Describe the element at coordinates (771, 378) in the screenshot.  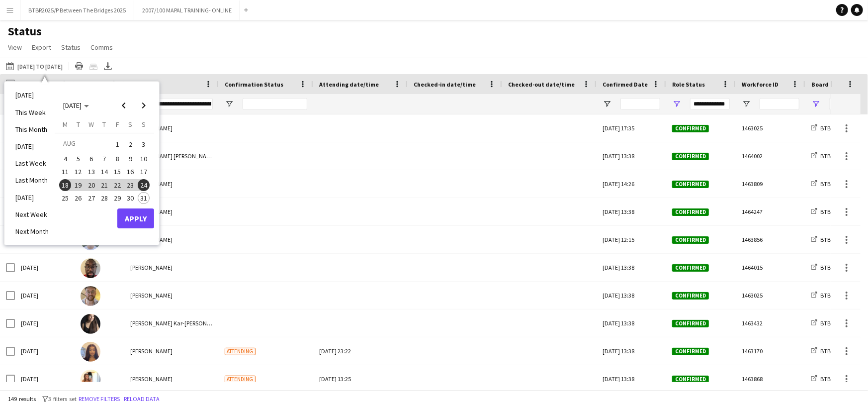
I see `div: 1463868` at that location.